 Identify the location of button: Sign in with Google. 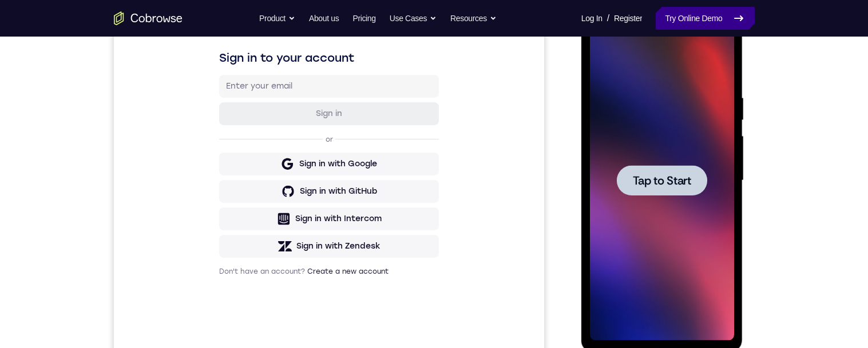
(215, 193).